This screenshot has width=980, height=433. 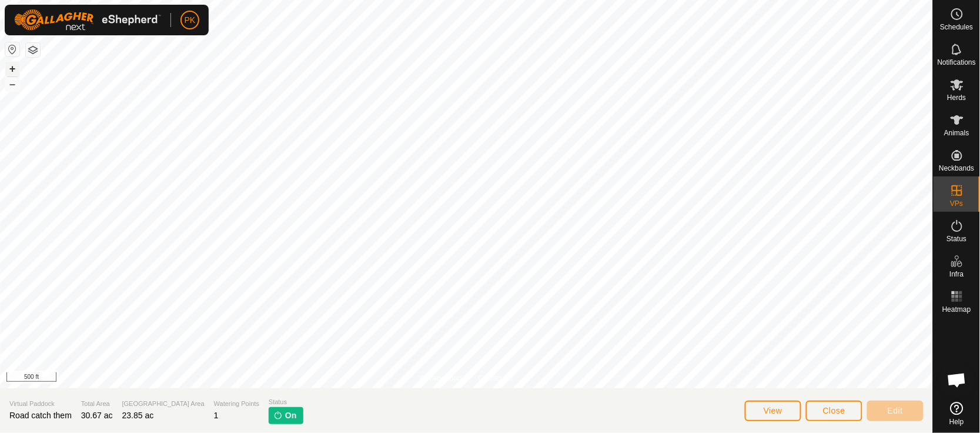 What do you see at coordinates (957, 310) in the screenshot?
I see `span: Heatmap` at bounding box center [957, 310].